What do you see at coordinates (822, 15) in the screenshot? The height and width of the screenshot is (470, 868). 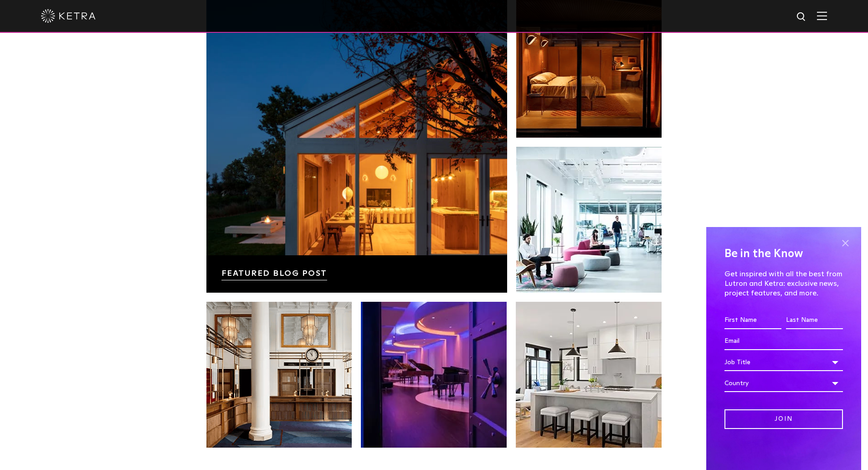 I see `img: Hamburger%20Nav.svg` at bounding box center [822, 15].